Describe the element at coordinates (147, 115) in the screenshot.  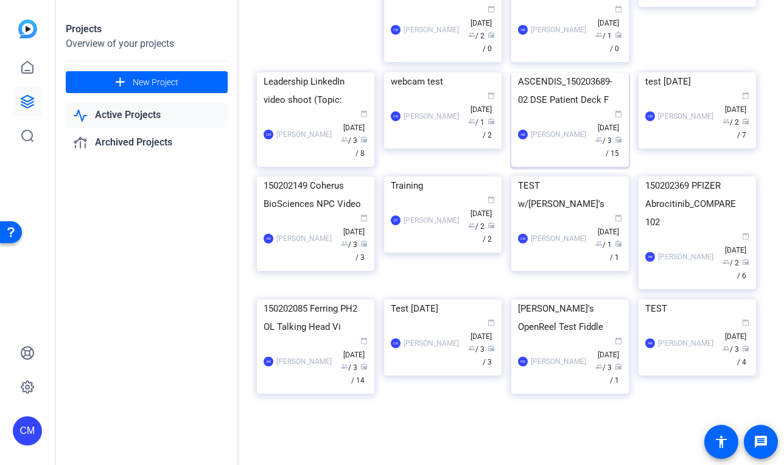
I see `a: Active Projects` at that location.